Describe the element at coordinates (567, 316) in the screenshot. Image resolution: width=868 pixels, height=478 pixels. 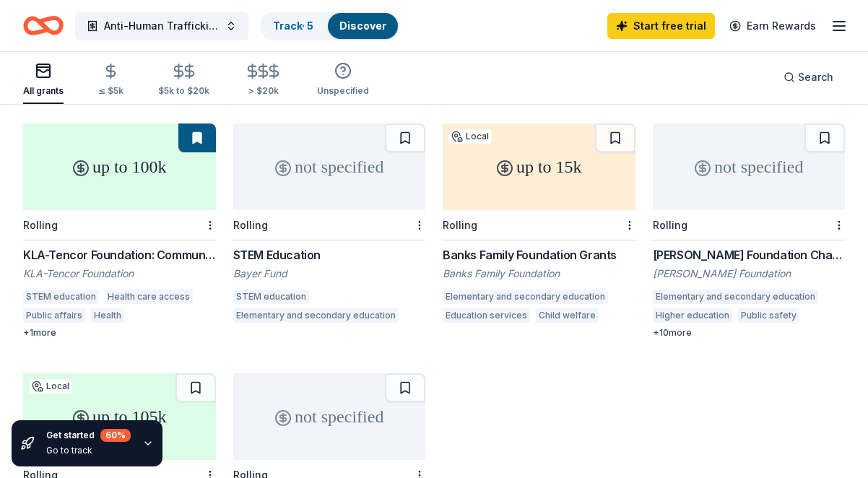
I see `div: Child welfare` at that location.